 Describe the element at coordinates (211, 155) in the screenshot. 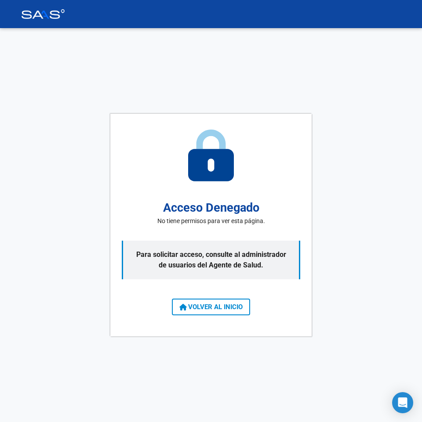

I see `img: access-denied` at that location.